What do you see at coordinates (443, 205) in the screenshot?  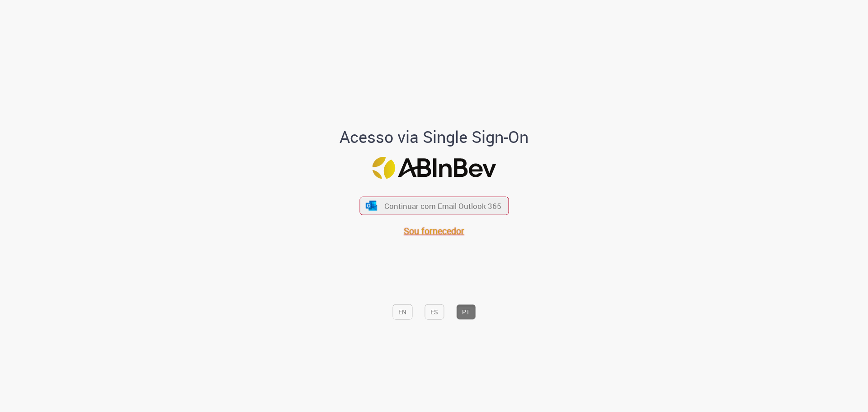 I see `span: Continuar com Email Outlook 365` at bounding box center [443, 205].